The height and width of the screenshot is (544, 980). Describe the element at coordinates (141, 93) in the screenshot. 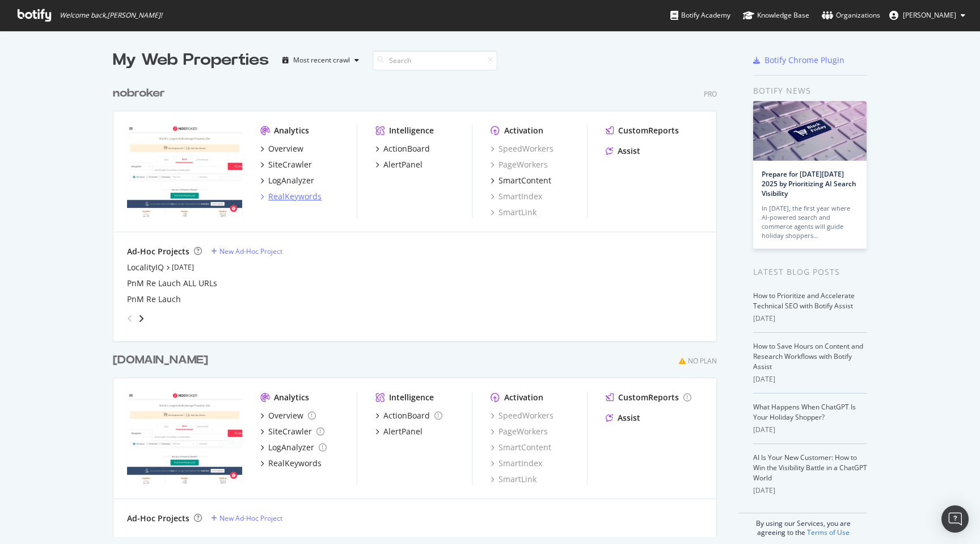

I see `a: nobroker` at that location.